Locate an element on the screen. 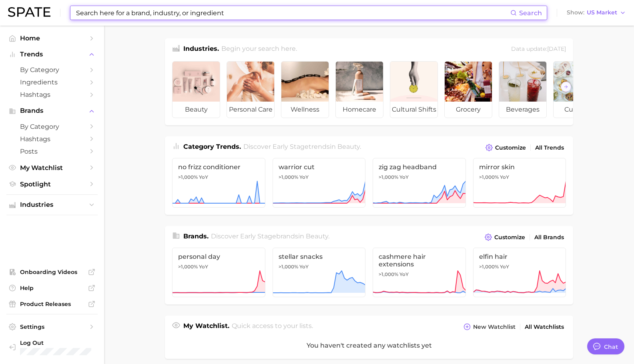 The height and width of the screenshot is (364, 634). a: personal care is located at coordinates (251, 90).